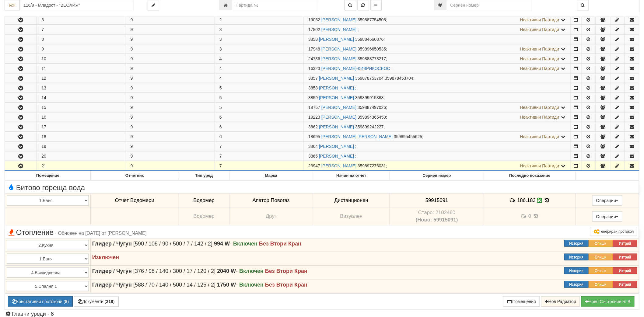 This screenshot has width=644, height=317. Describe the element at coordinates (173, 244) in the screenshot. I see `span: [590 / 108 / 90 / 500 / 7 / 142 / 2]` at that location.